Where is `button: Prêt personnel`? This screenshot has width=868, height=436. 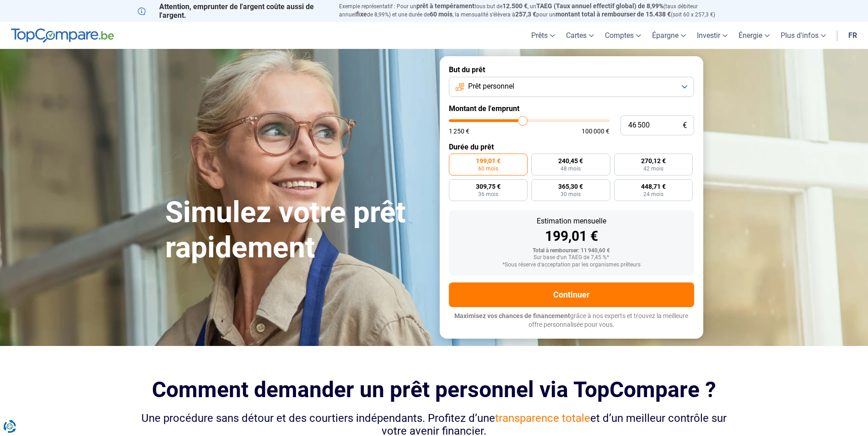 button: Prêt personnel is located at coordinates (572, 87).